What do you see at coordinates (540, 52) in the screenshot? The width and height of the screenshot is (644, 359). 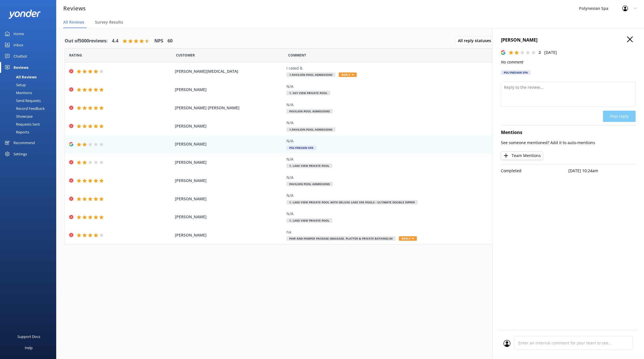 I see `span: 2` at bounding box center [540, 52].